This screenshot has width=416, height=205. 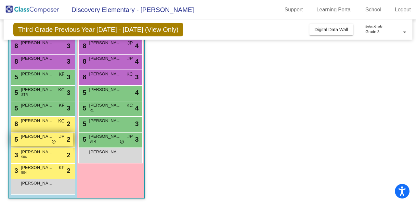 I want to click on span: Digital Data Wall, so click(x=331, y=30).